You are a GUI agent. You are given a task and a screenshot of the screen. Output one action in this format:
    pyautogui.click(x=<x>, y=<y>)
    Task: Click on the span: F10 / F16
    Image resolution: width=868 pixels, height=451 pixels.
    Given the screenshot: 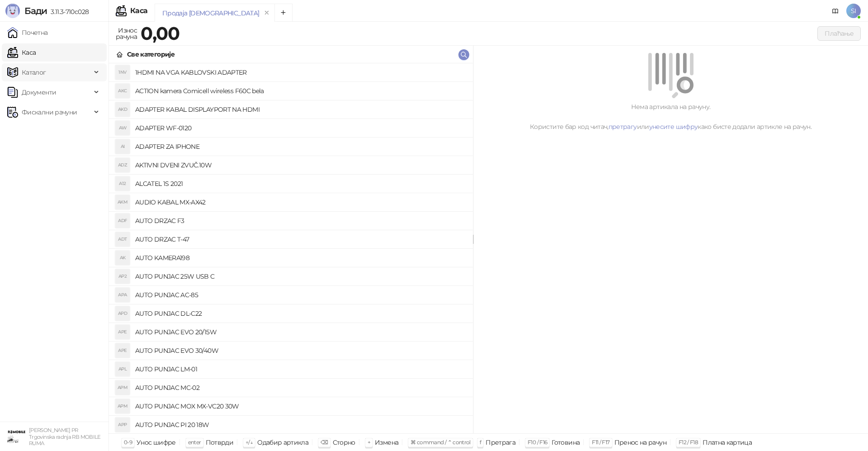 What is the action you would take?
    pyautogui.click(x=537, y=442)
    